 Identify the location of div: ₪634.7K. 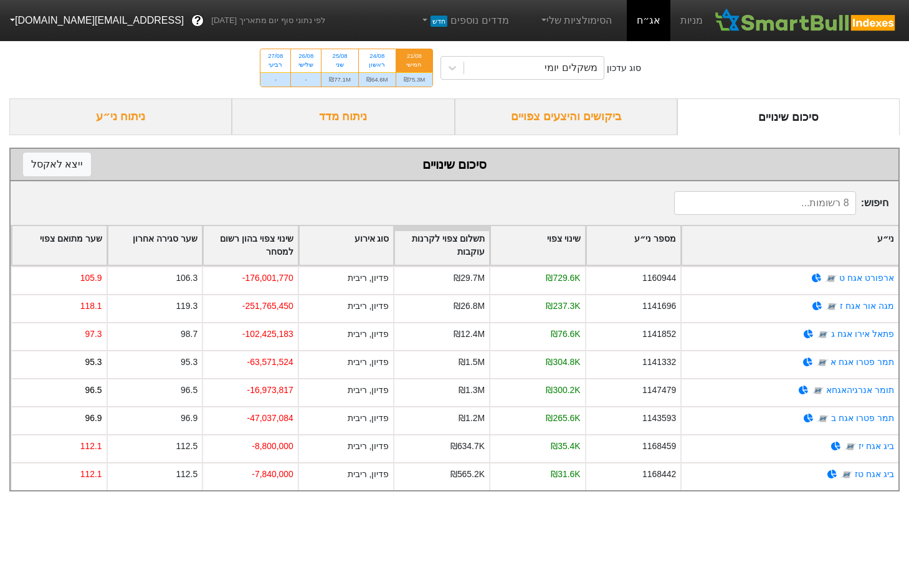
(468, 446).